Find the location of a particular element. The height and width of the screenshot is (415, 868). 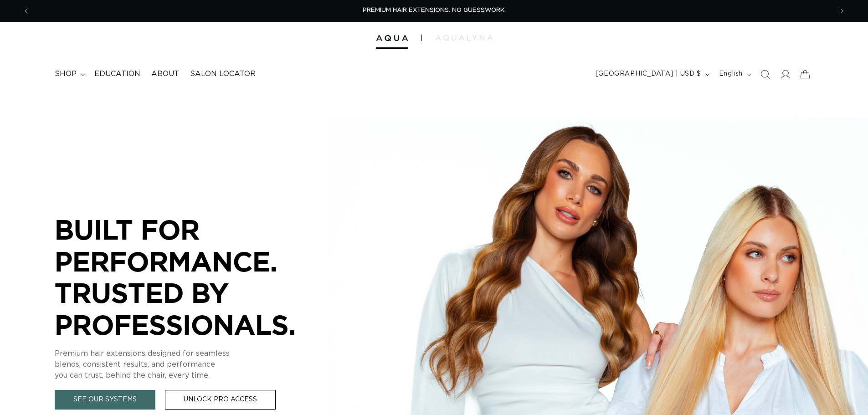

button: Previous announcement is located at coordinates (26, 11).